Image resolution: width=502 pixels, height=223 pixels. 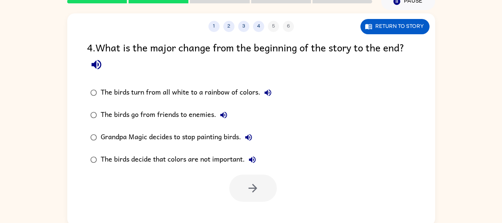 I want to click on button: The birds decide that colors are not important., so click(x=253, y=160).